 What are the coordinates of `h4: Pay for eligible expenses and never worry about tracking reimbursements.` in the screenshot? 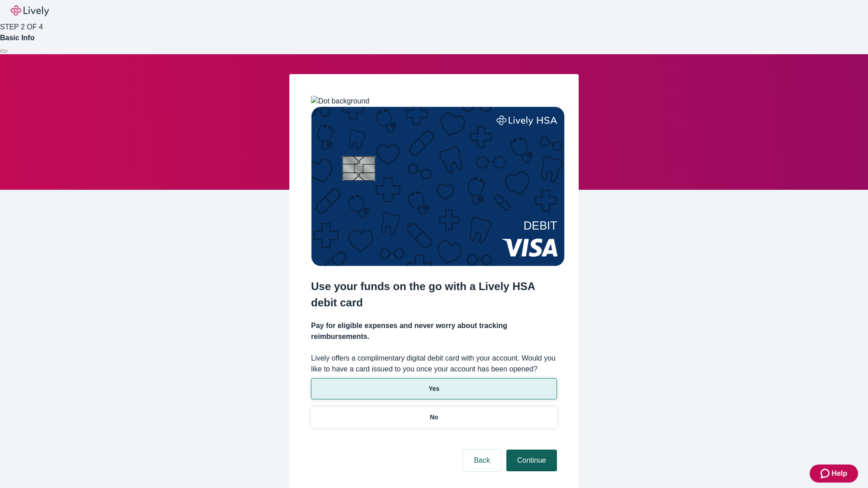 It's located at (434, 332).